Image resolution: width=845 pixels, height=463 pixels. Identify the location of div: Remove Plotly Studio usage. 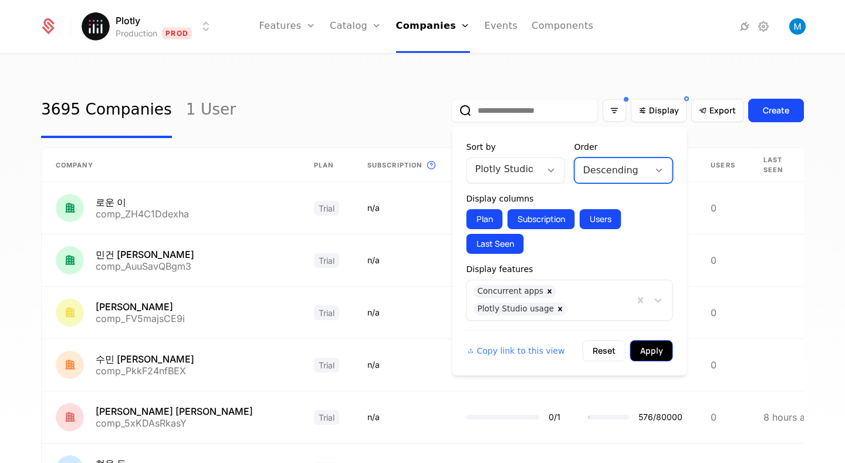
(561, 309).